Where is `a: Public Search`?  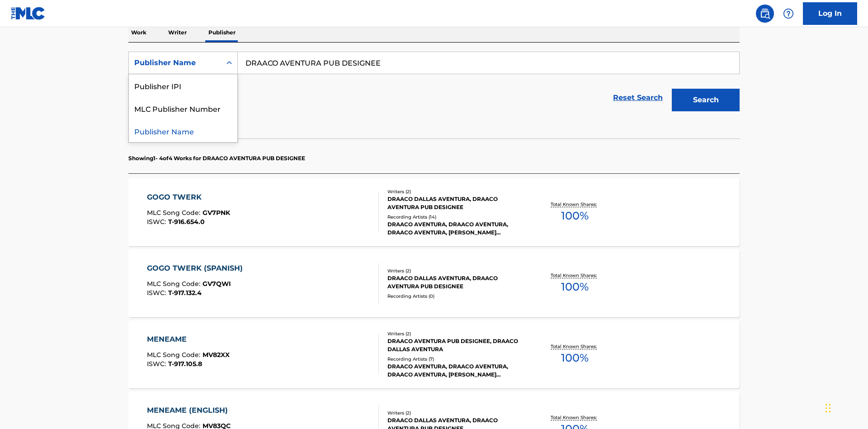
a: Public Search is located at coordinates (765, 14).